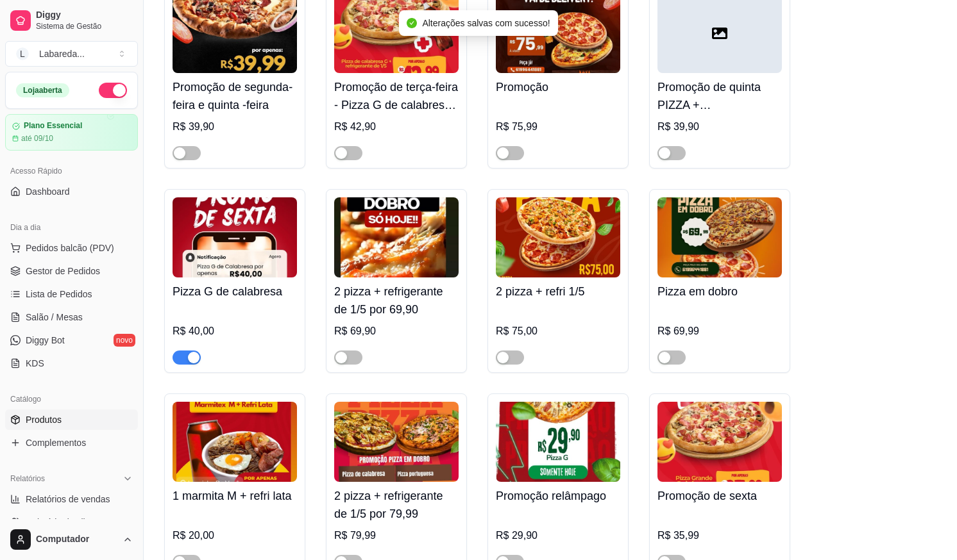  What do you see at coordinates (71, 171) in the screenshot?
I see `div: Acesso Rápido` at bounding box center [71, 171].